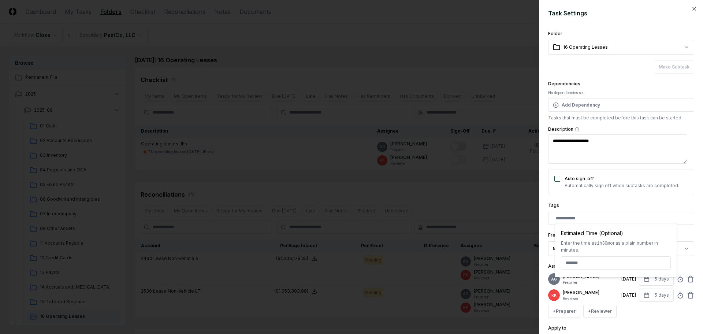 This screenshot has width=703, height=334. What do you see at coordinates (554, 295) in the screenshot?
I see `span: RK` at bounding box center [554, 295].